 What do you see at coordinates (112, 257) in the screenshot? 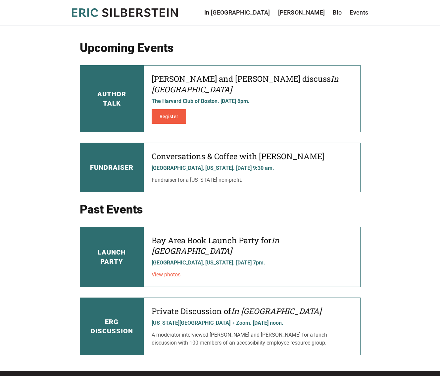
I see `h3: Launch Party` at bounding box center [112, 257].